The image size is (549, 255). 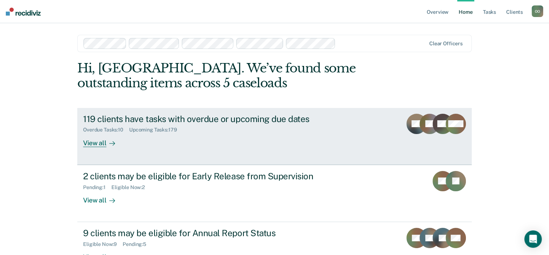 What do you see at coordinates (537, 11) in the screenshot?
I see `div: O O` at bounding box center [537, 11].